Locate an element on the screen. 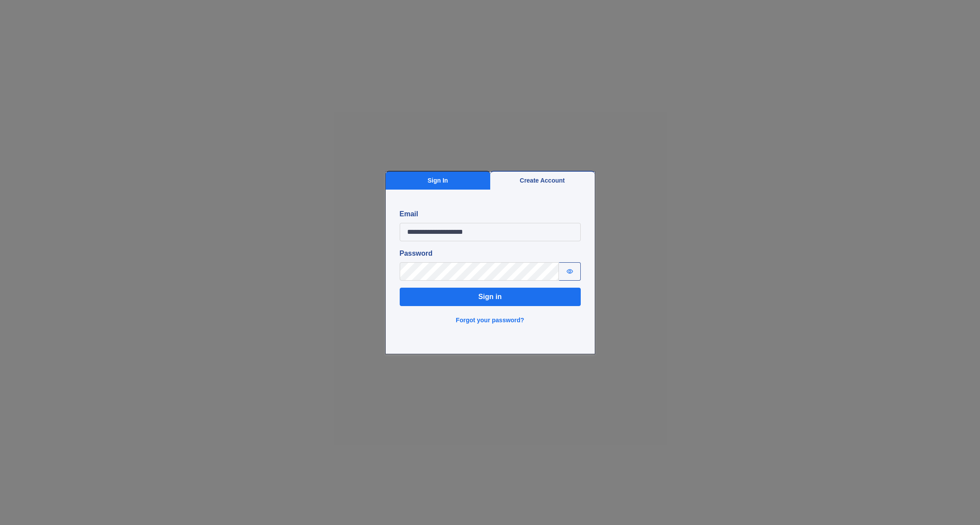  label: Password is located at coordinates (490, 253).